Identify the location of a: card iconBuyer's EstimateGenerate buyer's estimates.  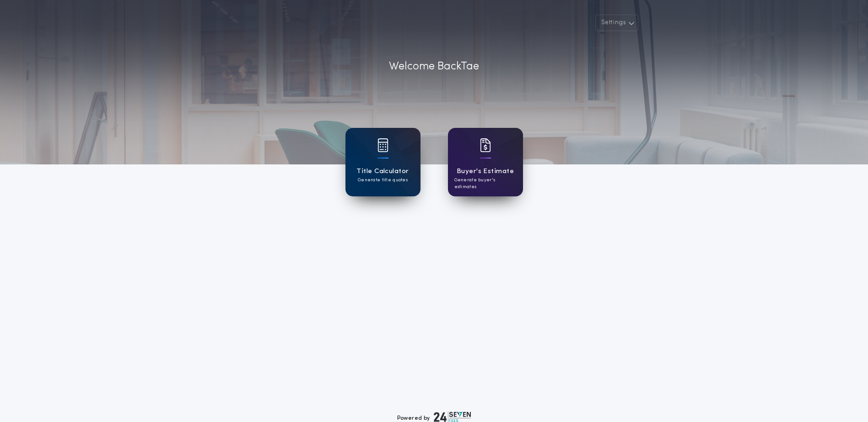
(485, 162).